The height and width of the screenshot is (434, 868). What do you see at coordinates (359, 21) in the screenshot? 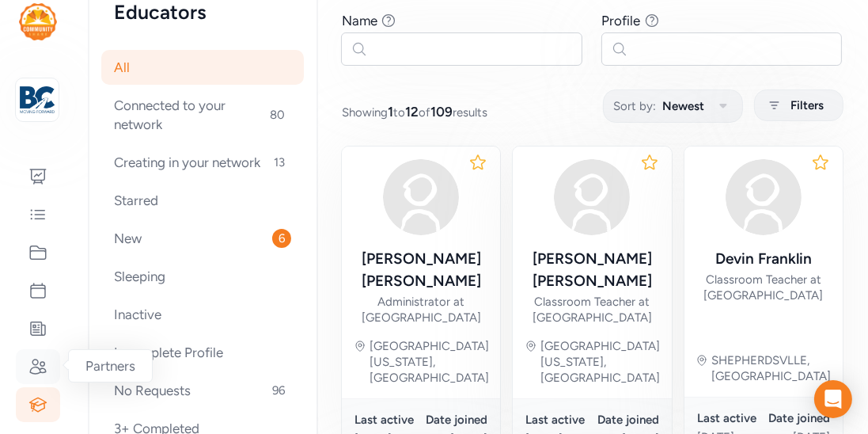
I see `div: Name` at bounding box center [359, 21].